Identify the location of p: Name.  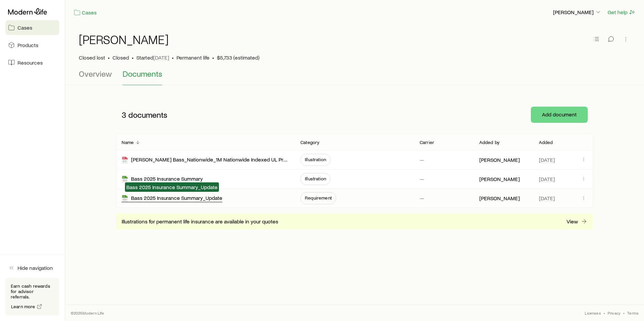
(128, 142).